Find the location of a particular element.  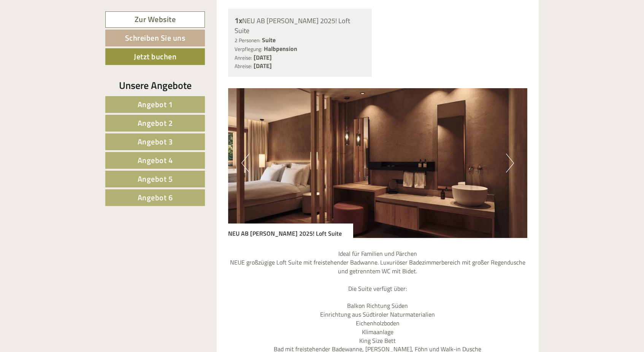

a: Schreiben Sie uns is located at coordinates (155, 38).